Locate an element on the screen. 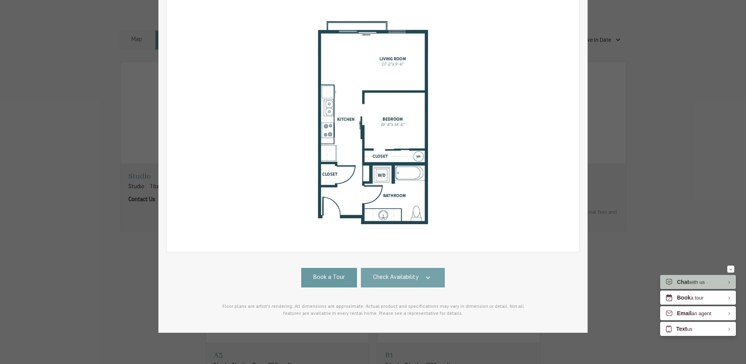  span: Book a Tour is located at coordinates (329, 278).